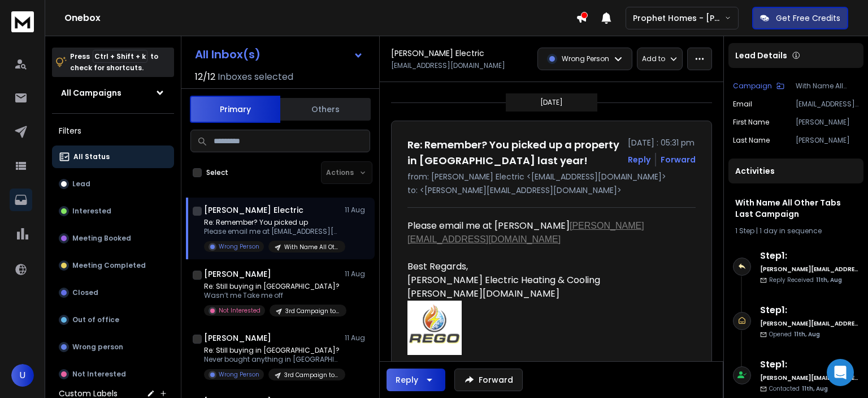  What do you see at coordinates (22, 375) in the screenshot?
I see `span: U` at bounding box center [22, 375].